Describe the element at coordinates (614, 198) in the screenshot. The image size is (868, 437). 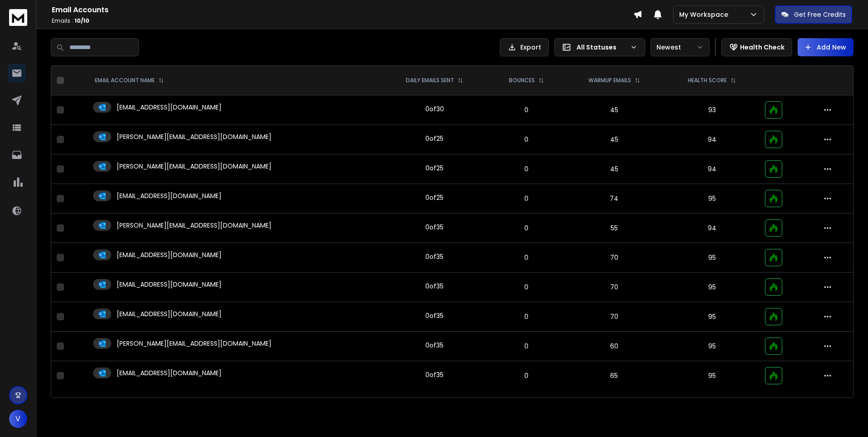
I see `td: 74` at that location.